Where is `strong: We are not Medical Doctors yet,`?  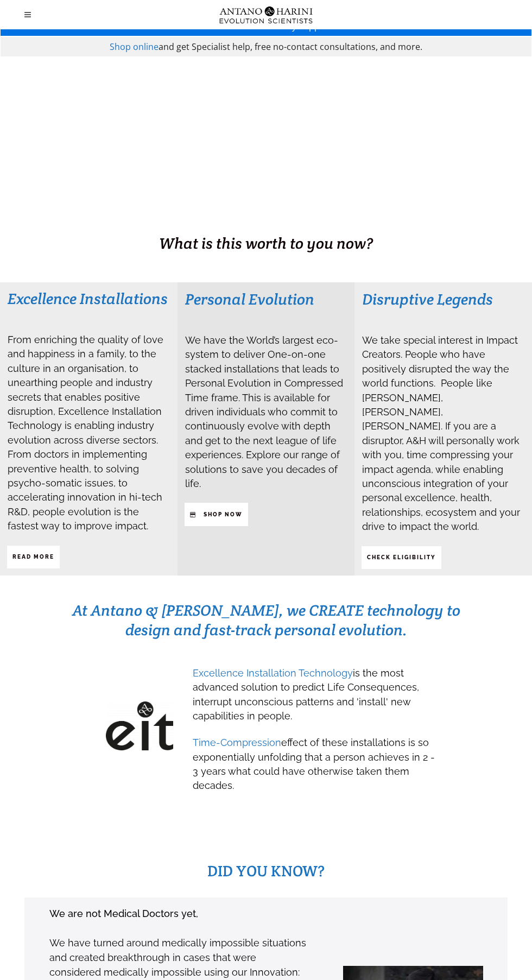 strong: We are not Medical Doctors yet, is located at coordinates (124, 913).